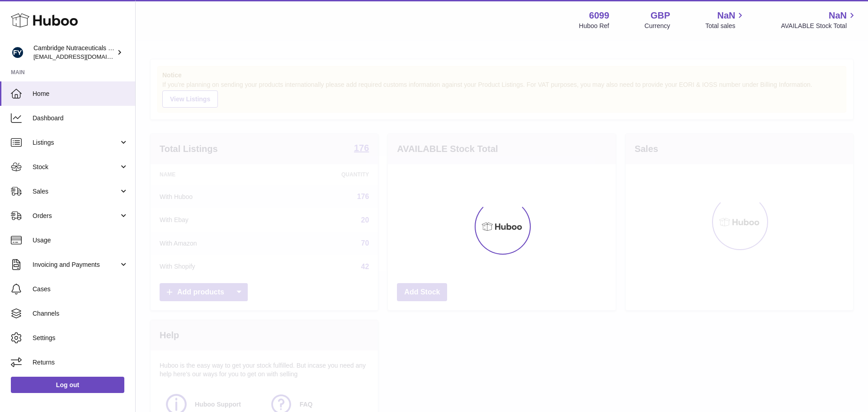 This screenshot has width=868, height=412. Describe the element at coordinates (80, 289) in the screenshot. I see `span: Cases` at that location.